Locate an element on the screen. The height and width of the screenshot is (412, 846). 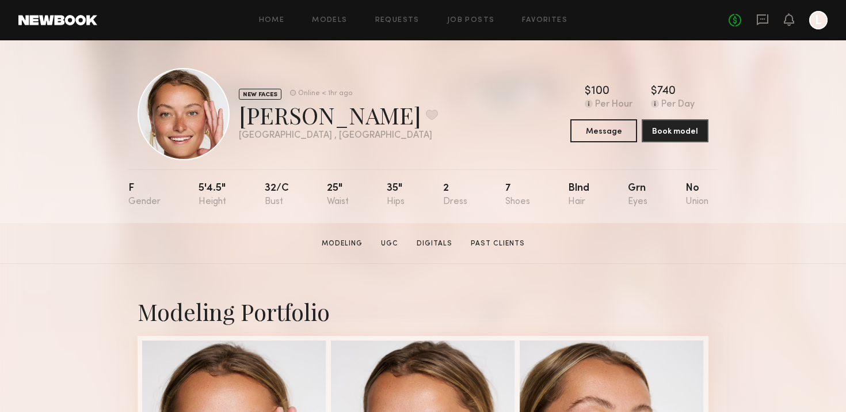
a: Modeling is located at coordinates (342, 244).